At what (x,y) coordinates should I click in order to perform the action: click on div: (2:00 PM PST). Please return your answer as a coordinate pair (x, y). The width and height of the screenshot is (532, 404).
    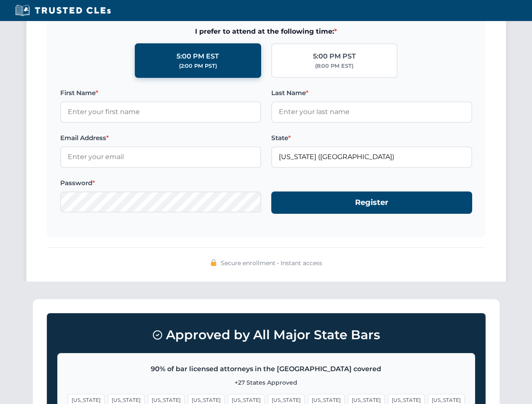
    Looking at the image, I should click on (198, 66).